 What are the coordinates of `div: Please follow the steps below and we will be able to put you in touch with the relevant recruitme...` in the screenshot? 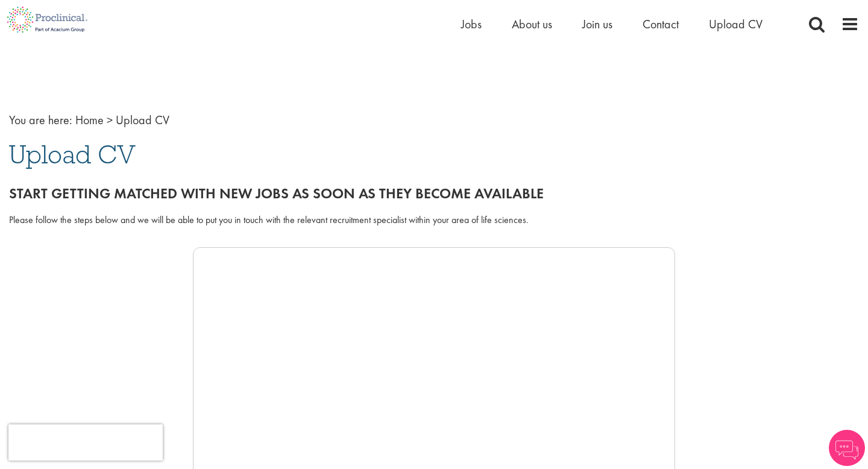 It's located at (434, 220).